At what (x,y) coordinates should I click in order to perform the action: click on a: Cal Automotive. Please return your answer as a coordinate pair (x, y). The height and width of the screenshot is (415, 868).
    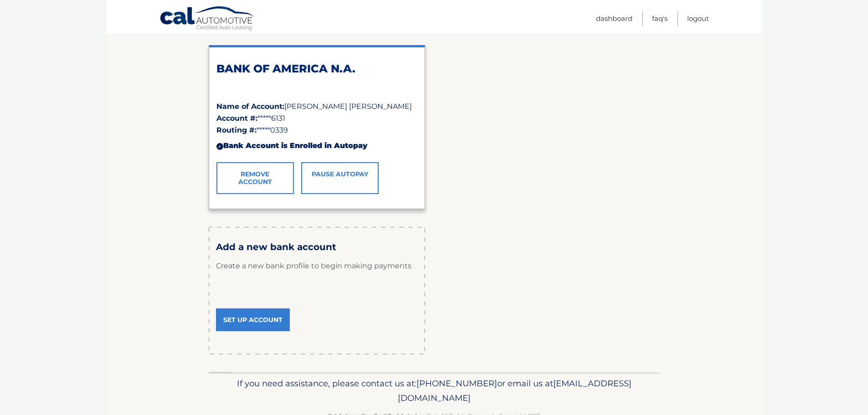
    Looking at the image, I should click on (208, 19).